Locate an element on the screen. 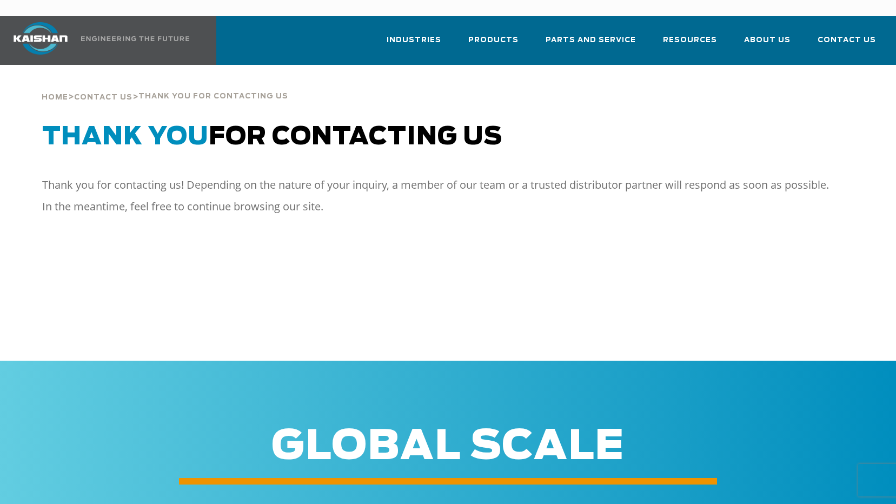  span: thank you for contacting us is located at coordinates (213, 96).